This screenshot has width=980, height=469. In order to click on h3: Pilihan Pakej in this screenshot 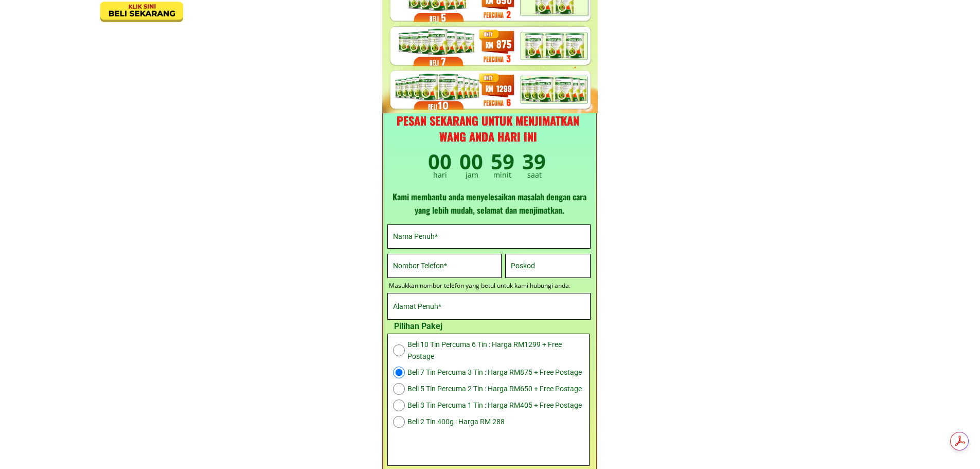, I will do `click(418, 326)`.